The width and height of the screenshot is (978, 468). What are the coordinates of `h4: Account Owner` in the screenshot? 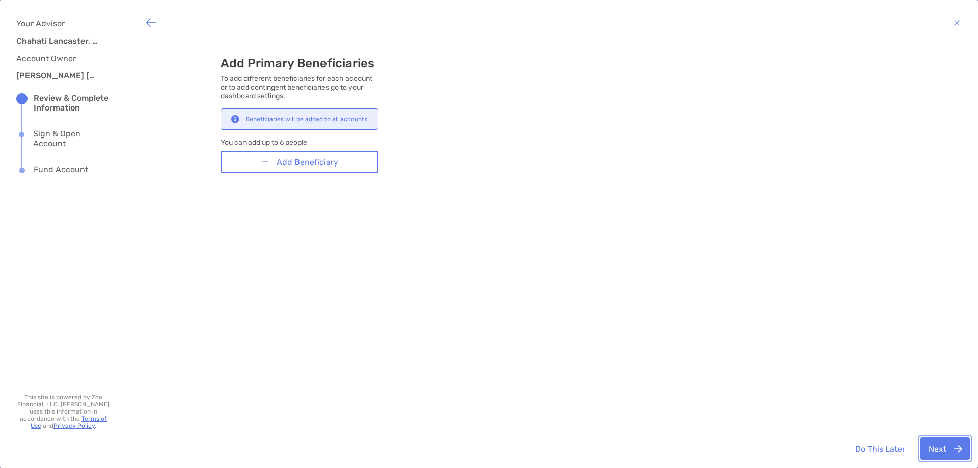 It's located at (60, 58).